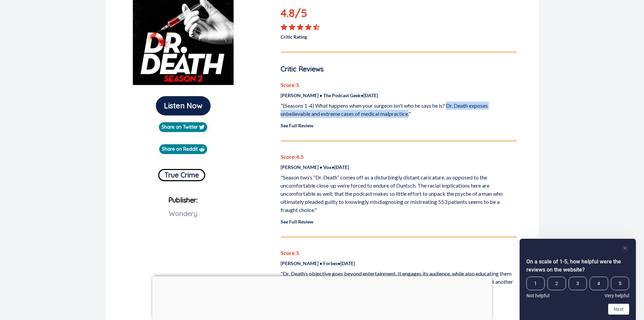  Describe the element at coordinates (398, 69) in the screenshot. I see `p: Critic Reviews` at that location.